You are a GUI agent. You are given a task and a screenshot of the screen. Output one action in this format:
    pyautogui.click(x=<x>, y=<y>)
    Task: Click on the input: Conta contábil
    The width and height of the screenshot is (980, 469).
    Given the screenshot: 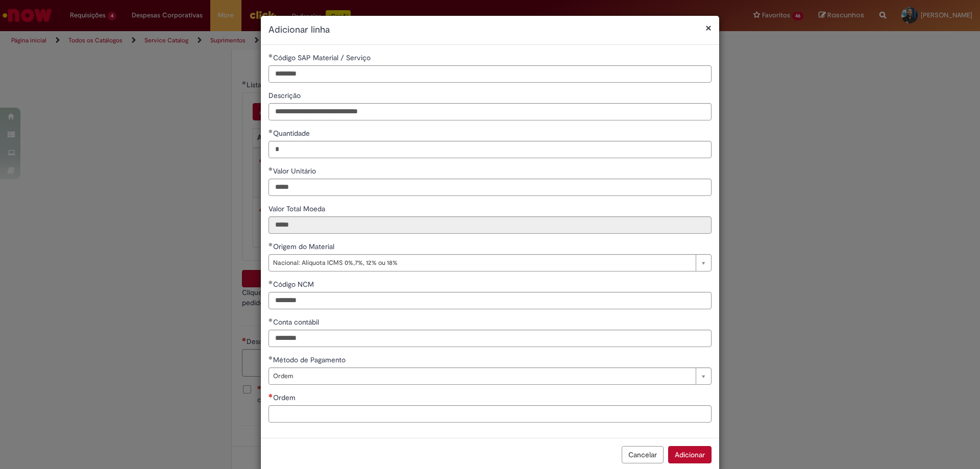 What is the action you would take?
    pyautogui.click(x=490, y=339)
    